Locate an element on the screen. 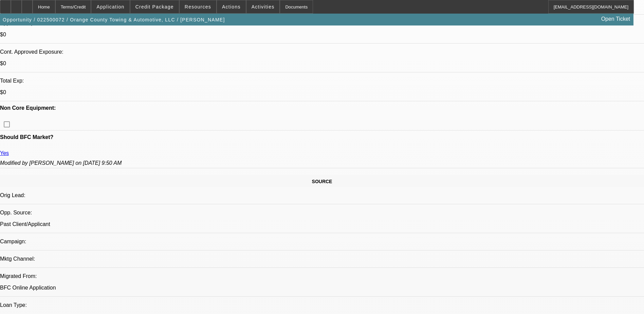 This screenshot has width=644, height=314. button: Actions is located at coordinates (231, 7).